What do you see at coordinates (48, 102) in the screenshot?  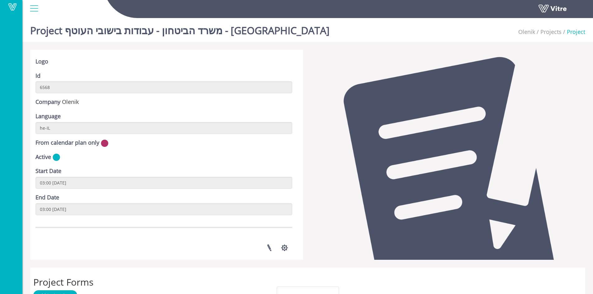 I see `label: Company` at bounding box center [48, 102].